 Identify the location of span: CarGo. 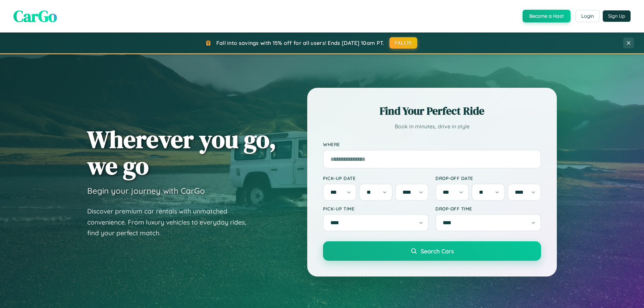
(35, 16).